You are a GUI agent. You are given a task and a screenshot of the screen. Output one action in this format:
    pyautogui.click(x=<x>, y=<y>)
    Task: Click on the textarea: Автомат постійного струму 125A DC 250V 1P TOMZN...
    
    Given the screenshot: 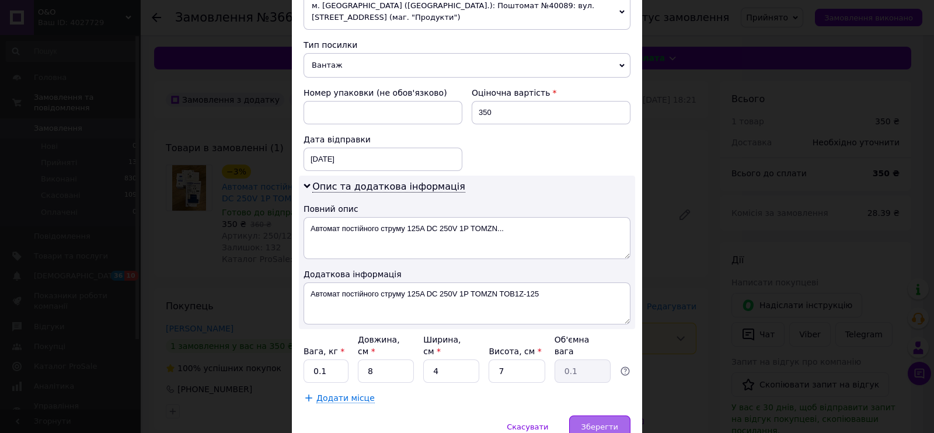 What is the action you would take?
    pyautogui.click(x=467, y=238)
    